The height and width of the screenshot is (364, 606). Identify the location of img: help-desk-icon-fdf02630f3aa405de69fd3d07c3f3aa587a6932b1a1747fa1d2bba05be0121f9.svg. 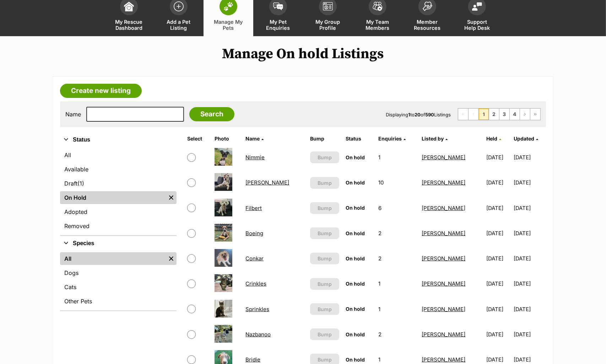
(477, 6).